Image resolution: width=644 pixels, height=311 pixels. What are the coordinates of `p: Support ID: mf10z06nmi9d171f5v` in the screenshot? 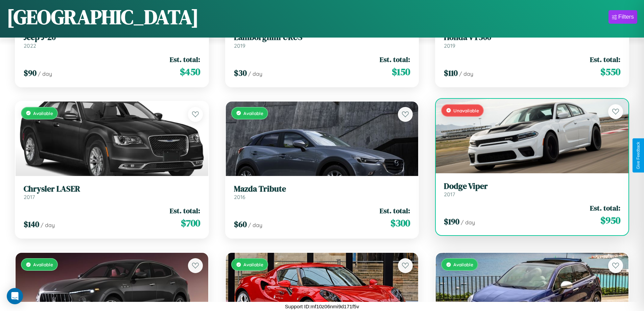 It's located at (322, 306).